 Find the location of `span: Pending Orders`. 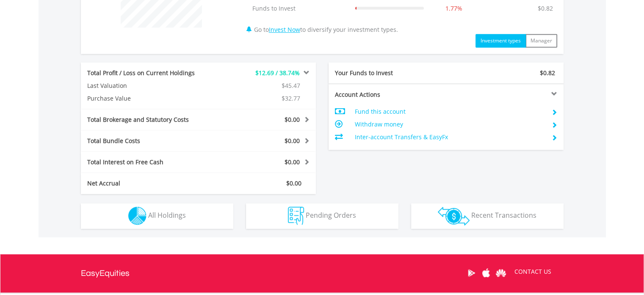

span: Pending Orders is located at coordinates (331, 215).